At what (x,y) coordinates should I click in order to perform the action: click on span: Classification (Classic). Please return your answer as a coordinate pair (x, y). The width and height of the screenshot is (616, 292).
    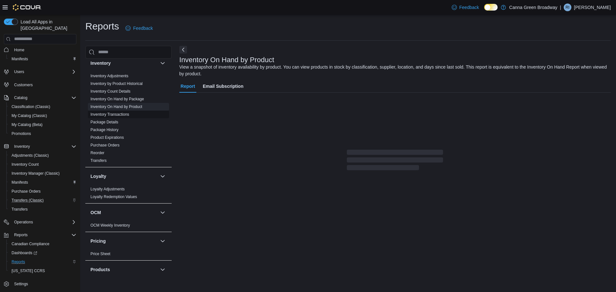
    Looking at the image, I should click on (31, 107).